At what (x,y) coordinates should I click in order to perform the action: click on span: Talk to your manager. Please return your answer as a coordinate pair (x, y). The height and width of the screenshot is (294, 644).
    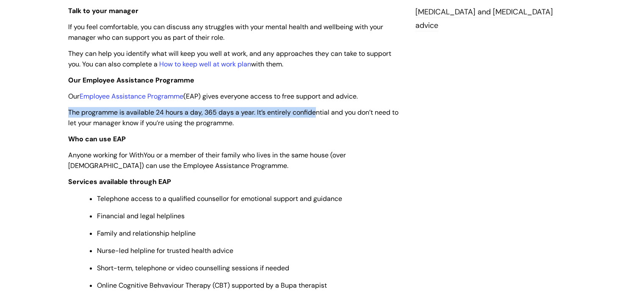
    Looking at the image, I should click on (103, 11).